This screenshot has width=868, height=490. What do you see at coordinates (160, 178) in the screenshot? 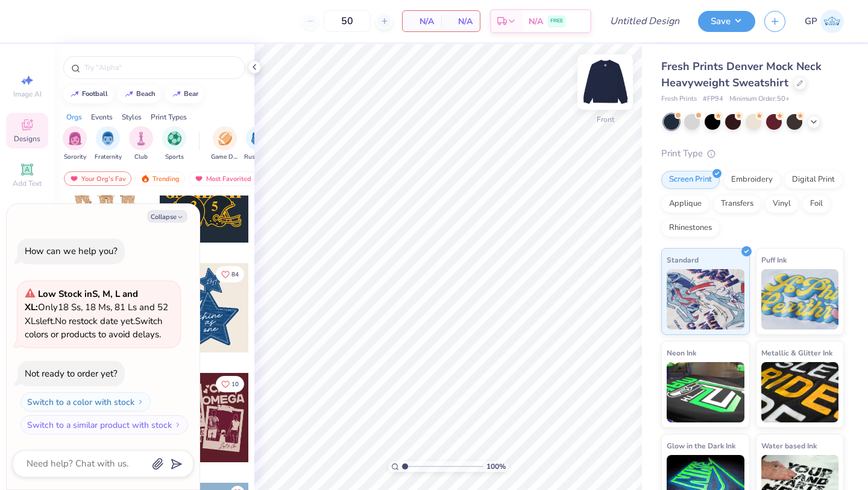
I see `div: Trending` at bounding box center [160, 178].